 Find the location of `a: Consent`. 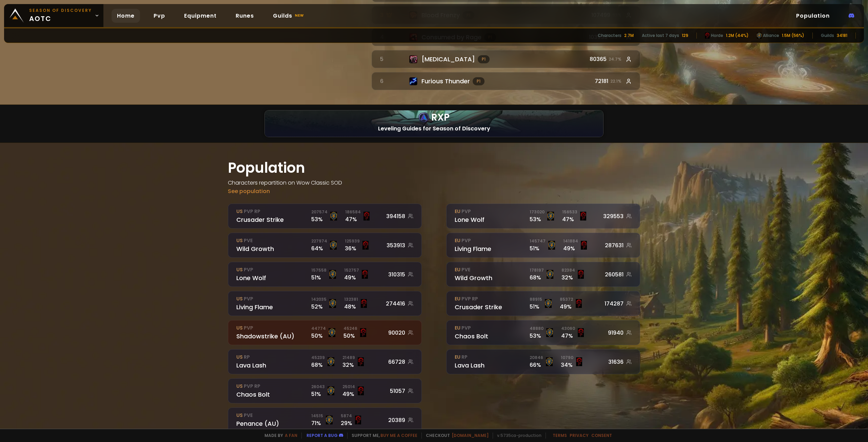

a: Consent is located at coordinates (601, 435).